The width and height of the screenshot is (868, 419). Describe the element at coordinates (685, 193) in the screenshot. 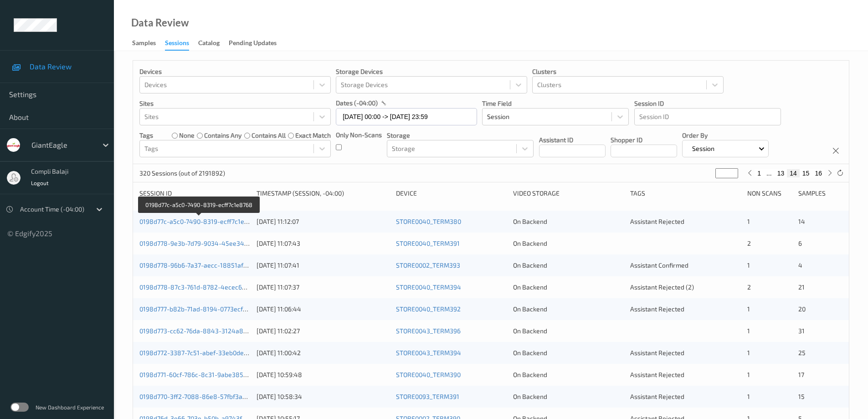

I see `div: Tags` at that location.